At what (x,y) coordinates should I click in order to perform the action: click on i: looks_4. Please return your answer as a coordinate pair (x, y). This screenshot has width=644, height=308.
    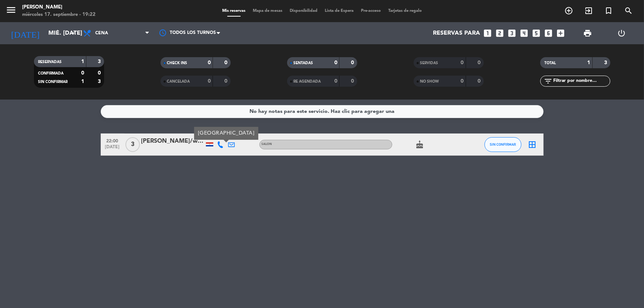
    Looking at the image, I should click on (524, 33).